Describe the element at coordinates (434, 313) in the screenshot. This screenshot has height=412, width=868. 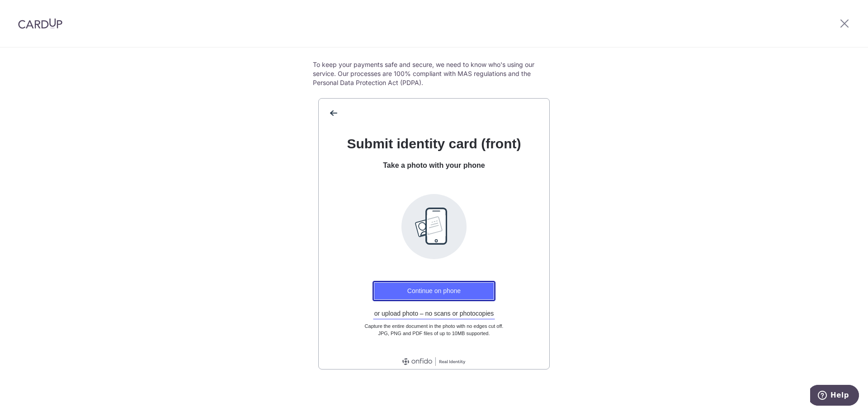
I see `button: or upload photo – no scans or photocopies` at that location.